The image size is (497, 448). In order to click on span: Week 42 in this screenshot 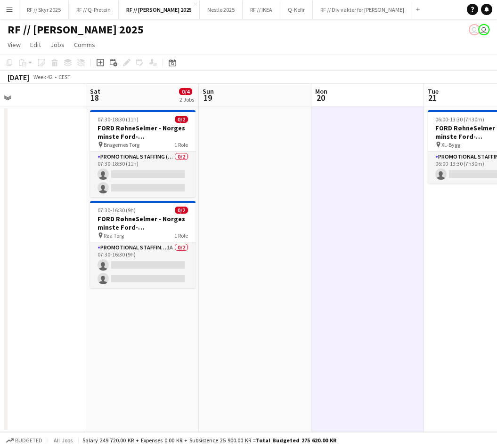, I will do `click(43, 77)`.